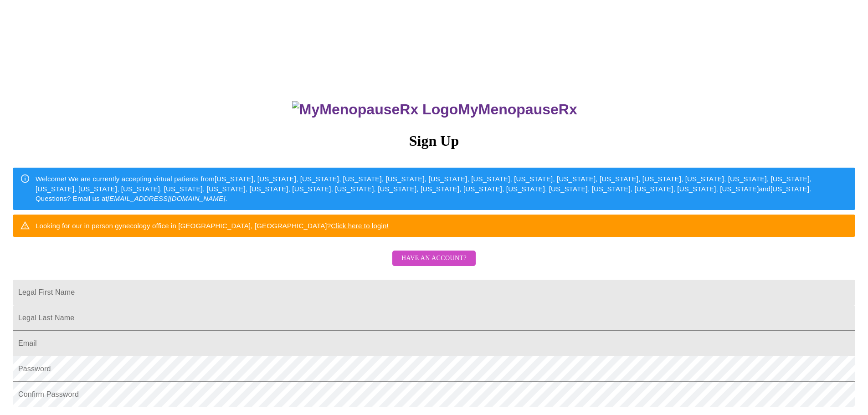  I want to click on a: Click here to login!, so click(360, 226).